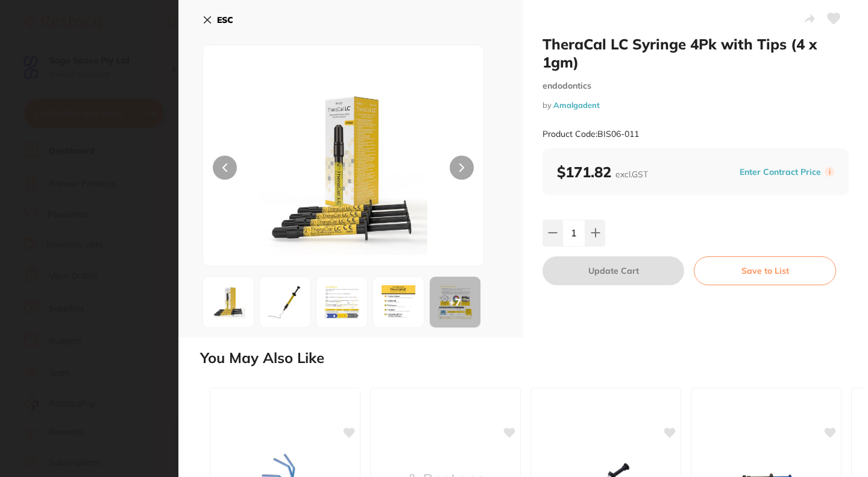 This screenshot has height=477, width=868. Describe the element at coordinates (217, 20) in the screenshot. I see `button: ESC` at that location.